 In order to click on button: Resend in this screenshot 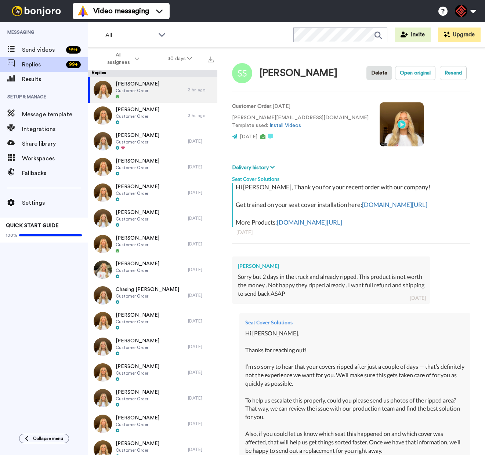, I will do `click(453, 73)`.